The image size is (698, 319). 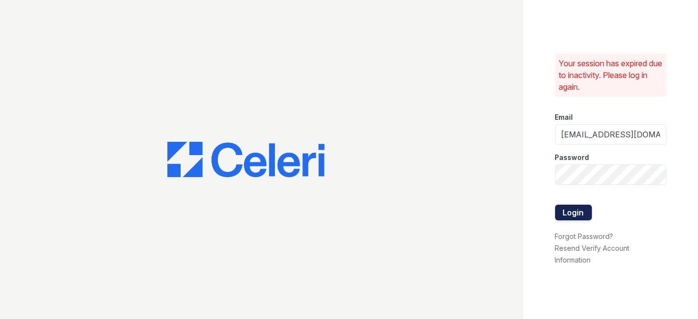 I want to click on button: Login, so click(x=574, y=213).